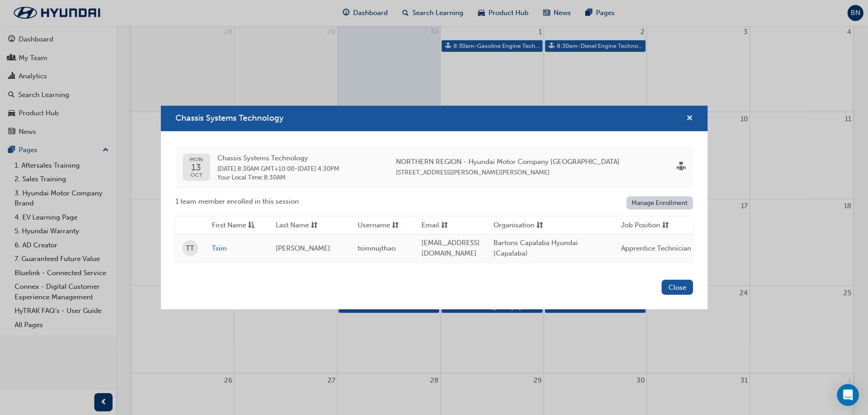 Image resolution: width=868 pixels, height=415 pixels. What do you see at coordinates (196, 167) in the screenshot?
I see `span: 13` at bounding box center [196, 167].